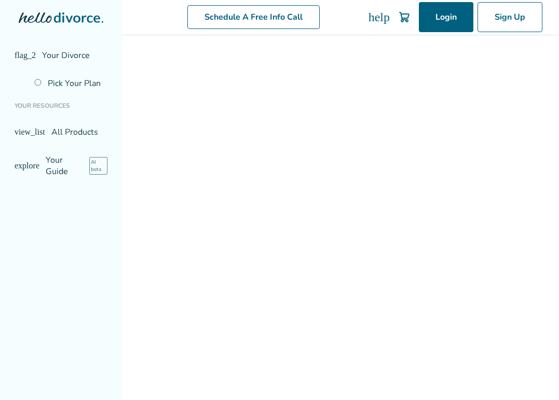 This screenshot has width=559, height=400. What do you see at coordinates (25, 55) in the screenshot?
I see `span: flag_2` at bounding box center [25, 55].